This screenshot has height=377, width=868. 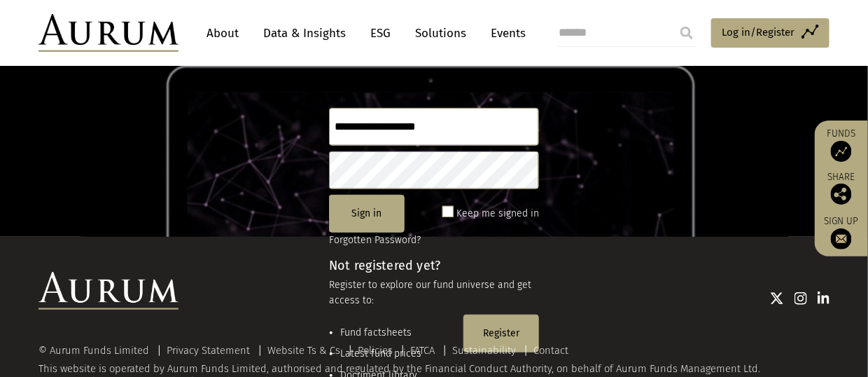 What do you see at coordinates (800, 298) in the screenshot?
I see `img: Instagram icon` at bounding box center [800, 298].